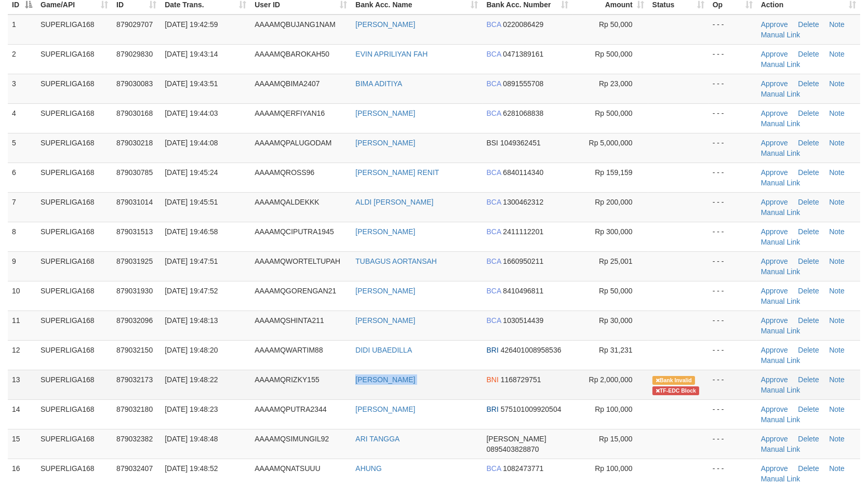 The image size is (868, 484). I want to click on a: DIDI UBAEDILLA, so click(384, 350).